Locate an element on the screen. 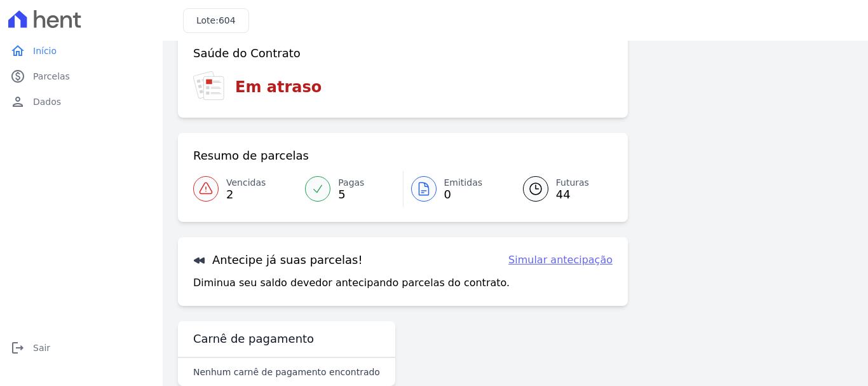 This screenshot has height=386, width=868. i: logout is located at coordinates (17, 348).